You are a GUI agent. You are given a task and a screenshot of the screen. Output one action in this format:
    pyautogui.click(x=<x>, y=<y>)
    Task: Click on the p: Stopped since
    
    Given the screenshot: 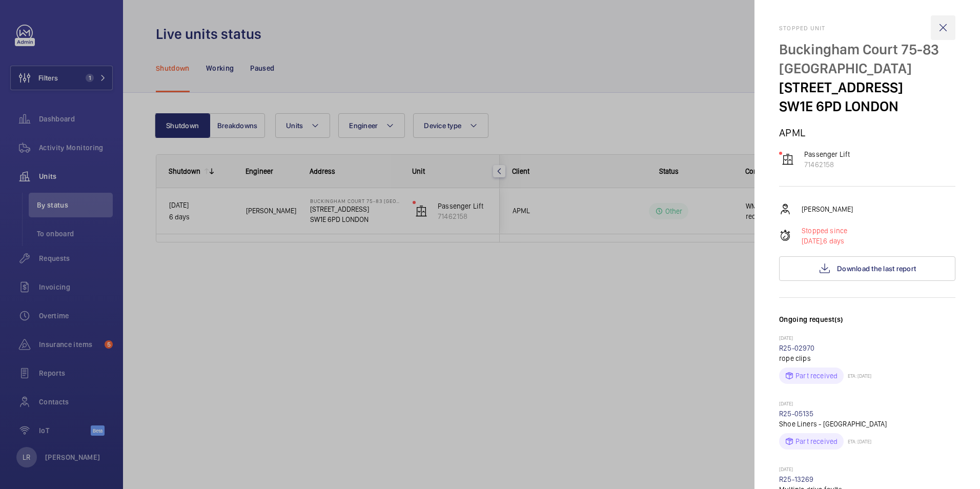 What is the action you would take?
    pyautogui.click(x=824, y=231)
    